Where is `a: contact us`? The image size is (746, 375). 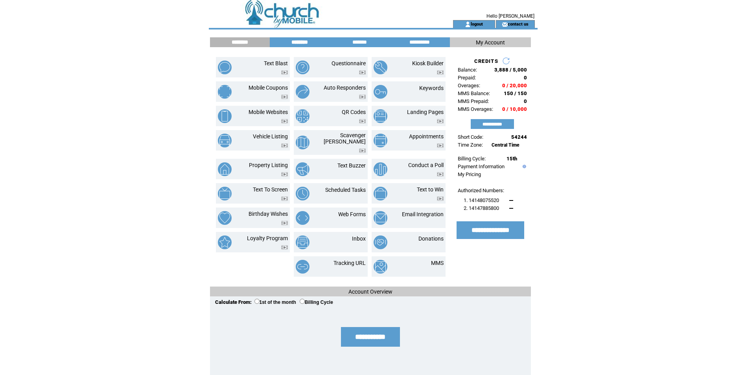 a: contact us is located at coordinates (518, 24).